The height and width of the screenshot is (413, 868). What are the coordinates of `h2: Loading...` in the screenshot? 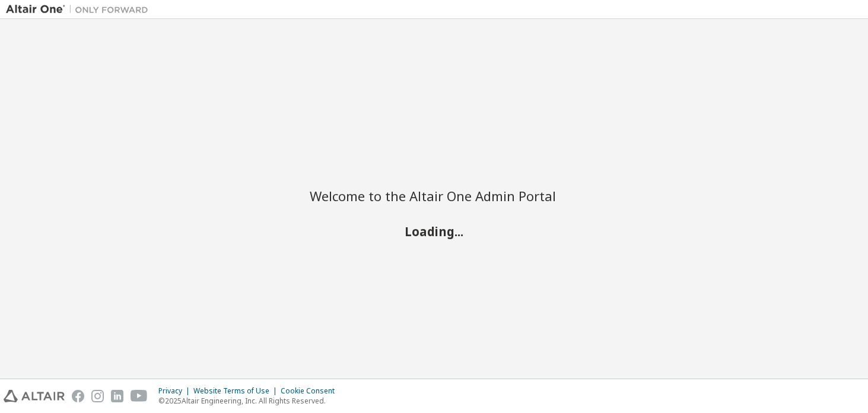 It's located at (434, 231).